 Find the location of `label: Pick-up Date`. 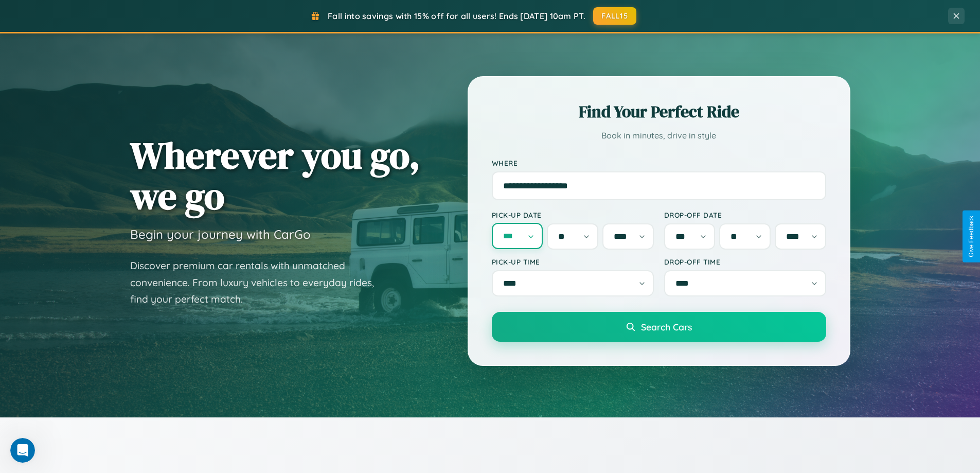

label: Pick-up Date is located at coordinates (573, 215).